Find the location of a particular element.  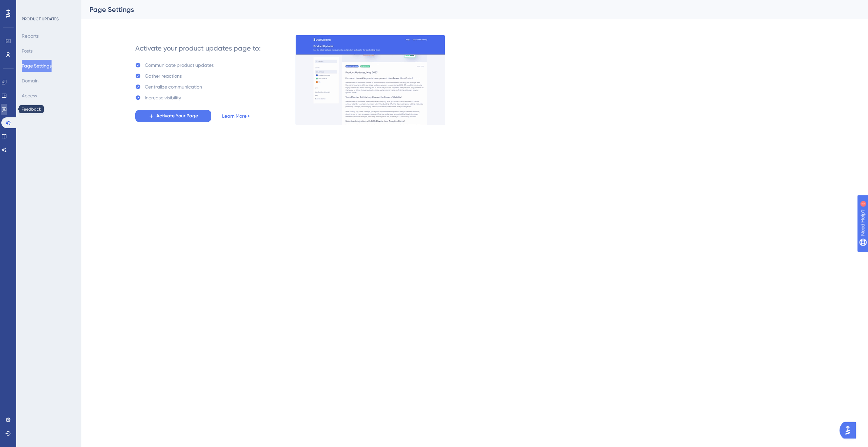

a: Learn More > is located at coordinates (236, 116).